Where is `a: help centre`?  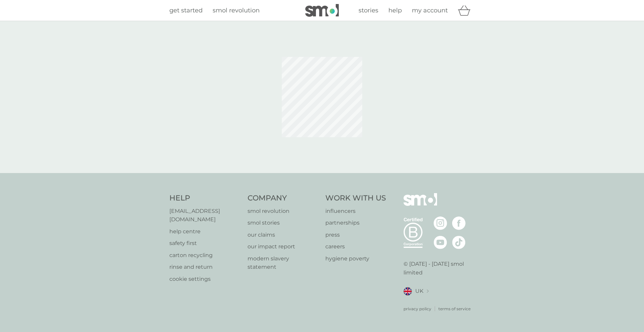
a: help centre is located at coordinates (205, 232).